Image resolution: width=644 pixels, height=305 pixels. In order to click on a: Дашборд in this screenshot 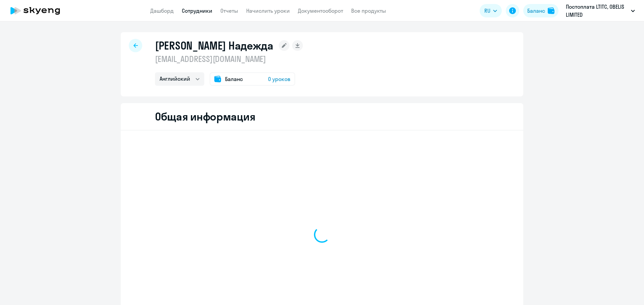, I will do `click(162, 10)`.